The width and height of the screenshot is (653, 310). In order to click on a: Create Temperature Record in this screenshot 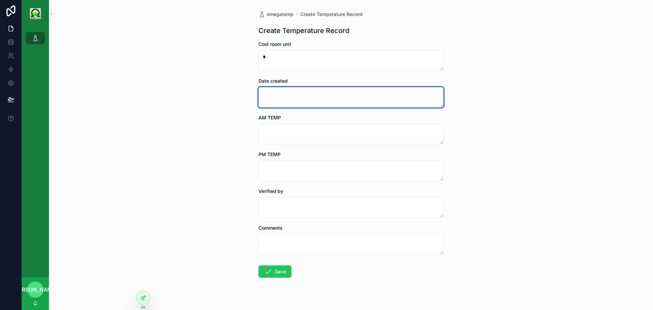, I will do `click(331, 14)`.